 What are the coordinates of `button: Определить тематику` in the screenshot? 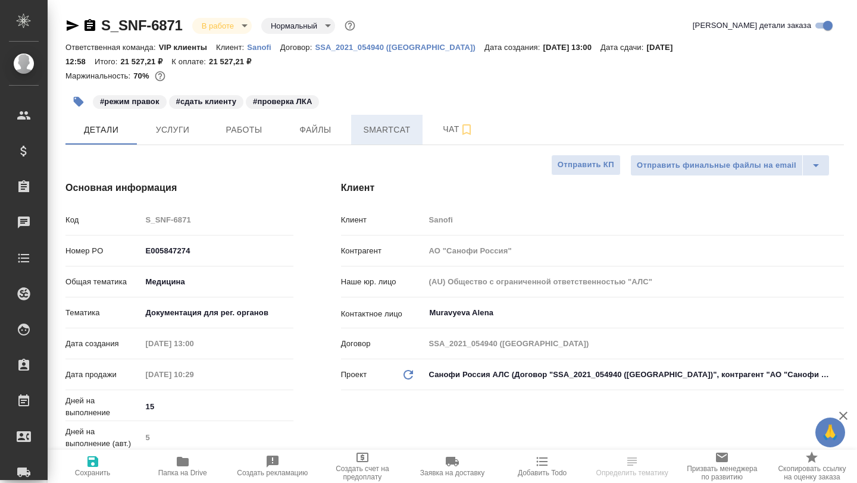 It's located at (632, 467).